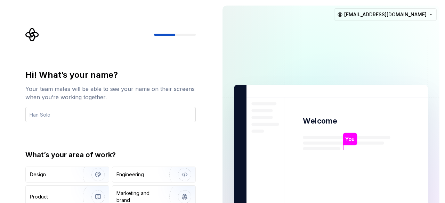 Image resolution: width=445 pixels, height=203 pixels. Describe the element at coordinates (320, 121) in the screenshot. I see `p: Welcome` at that location.